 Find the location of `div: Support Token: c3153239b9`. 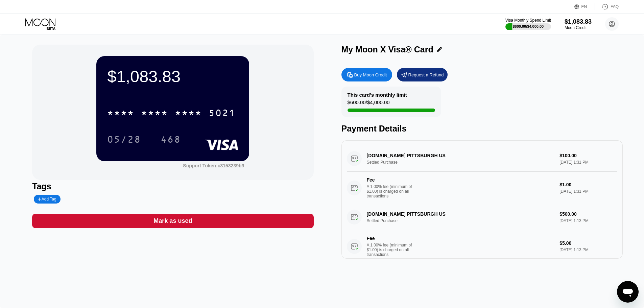

div: Support Token: c3153239b9 is located at coordinates (213, 166).